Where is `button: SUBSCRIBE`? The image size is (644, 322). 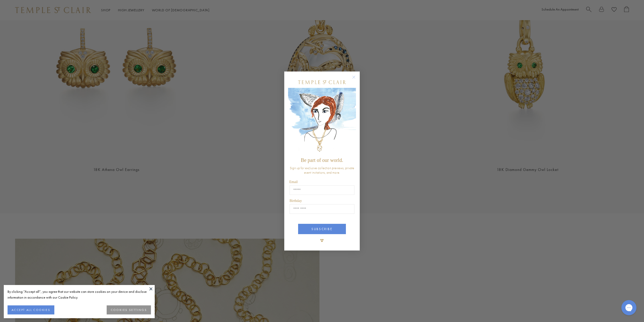
button: SUBSCRIBE is located at coordinates (322, 229).